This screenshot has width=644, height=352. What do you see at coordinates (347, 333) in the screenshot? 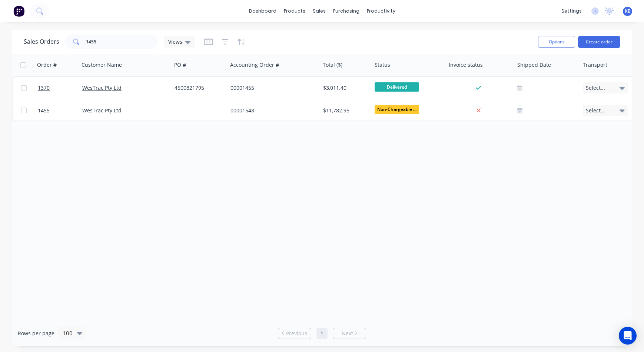
I see `span: Next` at bounding box center [347, 333].